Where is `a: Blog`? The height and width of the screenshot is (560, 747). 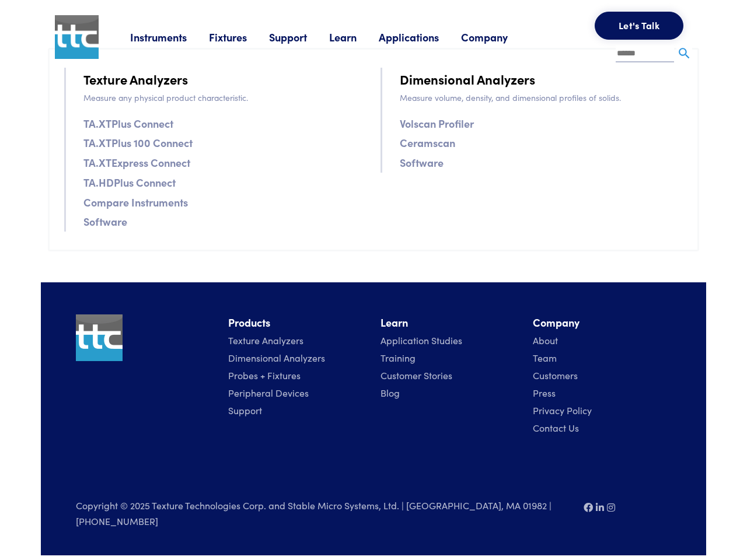
a: Blog is located at coordinates (390, 393).